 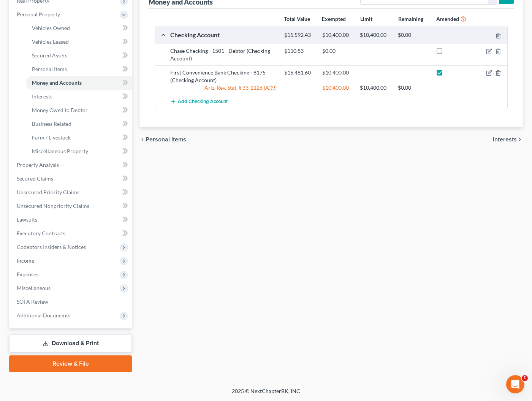 I want to click on strong: Total Value, so click(x=297, y=19).